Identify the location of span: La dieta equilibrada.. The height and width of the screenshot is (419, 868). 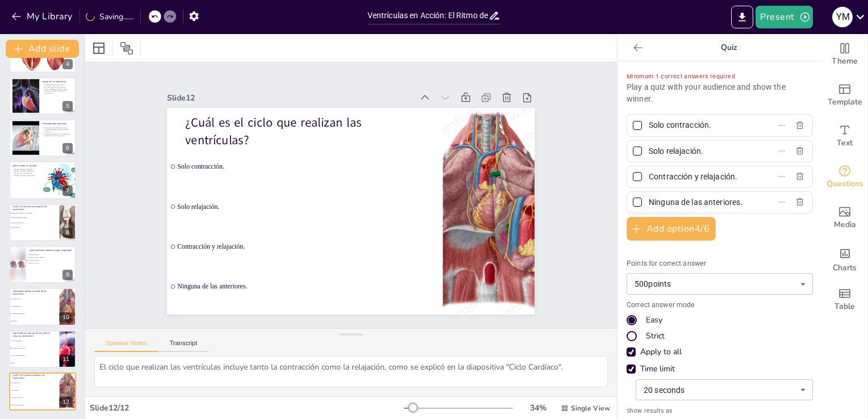
(35, 306).